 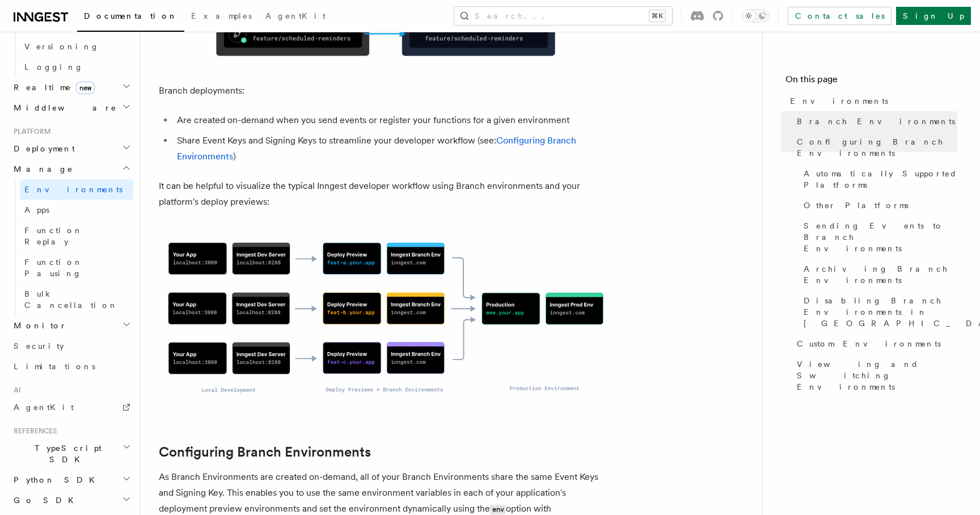 What do you see at coordinates (76, 236) in the screenshot?
I see `a: Function Replay` at bounding box center [76, 236].